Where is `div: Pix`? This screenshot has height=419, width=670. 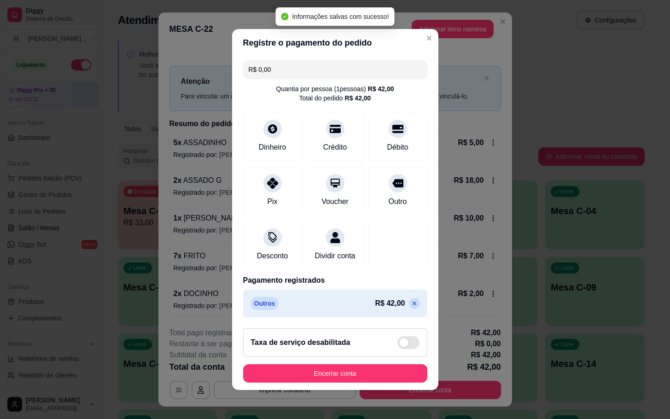 div: Pix is located at coordinates (272, 202).